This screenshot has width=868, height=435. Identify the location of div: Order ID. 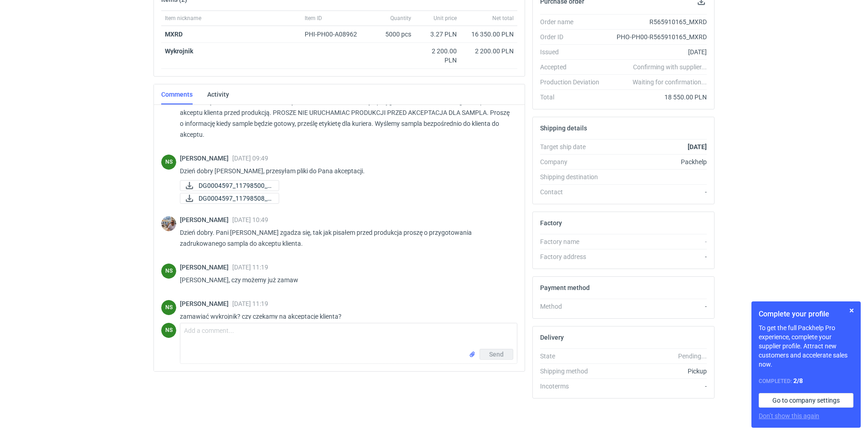
(574, 37).